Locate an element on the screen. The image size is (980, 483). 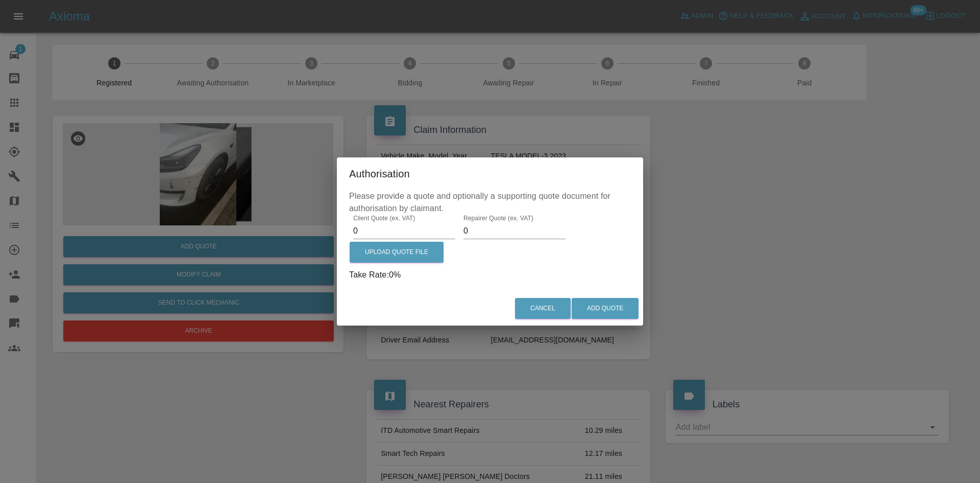
label: Upload Quote File is located at coordinates (396, 252).